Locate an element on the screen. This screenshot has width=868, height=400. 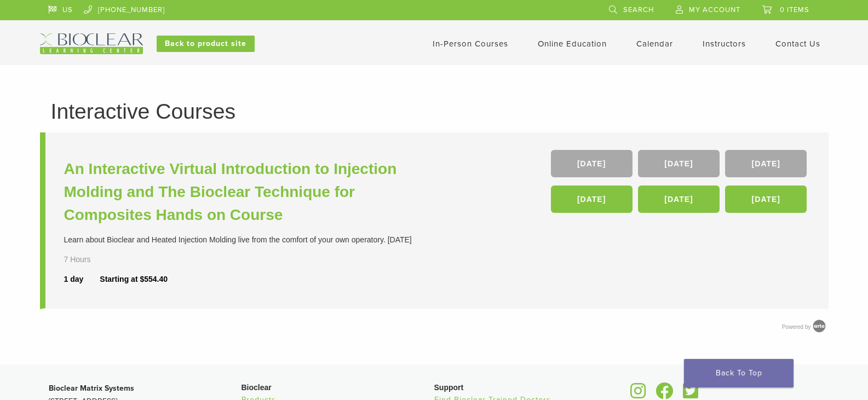
div: Starting at $554.40 is located at coordinates (133, 279).